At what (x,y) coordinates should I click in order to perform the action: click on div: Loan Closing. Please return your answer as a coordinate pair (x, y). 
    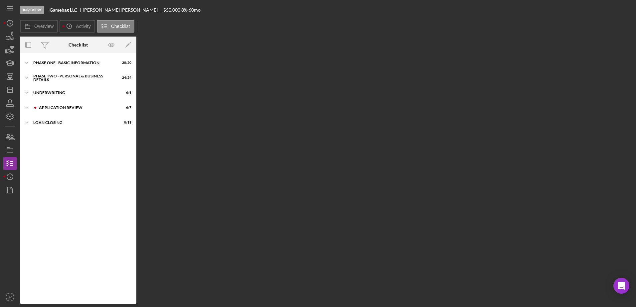
    Looking at the image, I should click on (74, 123).